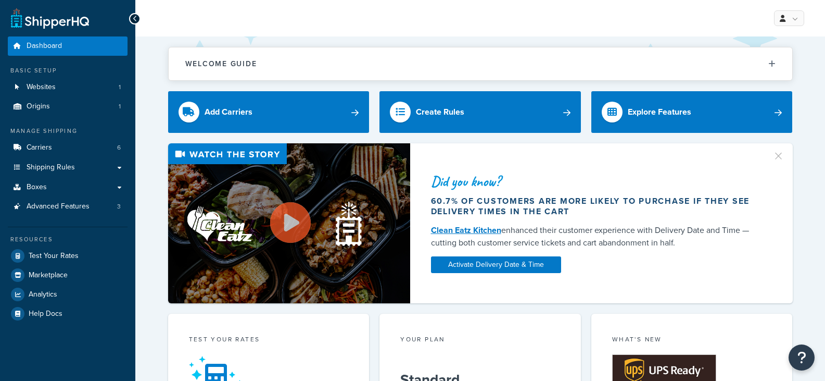 This screenshot has width=825, height=381. Describe the element at coordinates (802, 357) in the screenshot. I see `button: Open Resource Center` at that location.